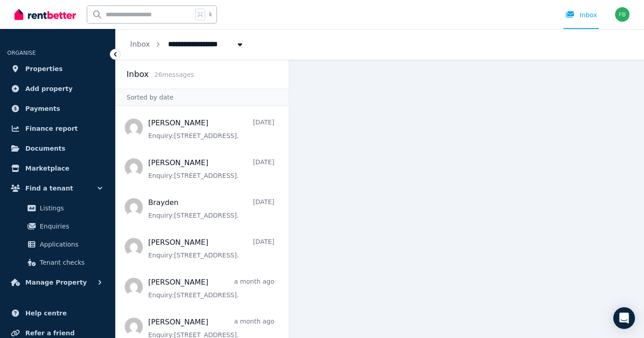  What do you see at coordinates (46, 313) in the screenshot?
I see `span: Help centre` at bounding box center [46, 313].